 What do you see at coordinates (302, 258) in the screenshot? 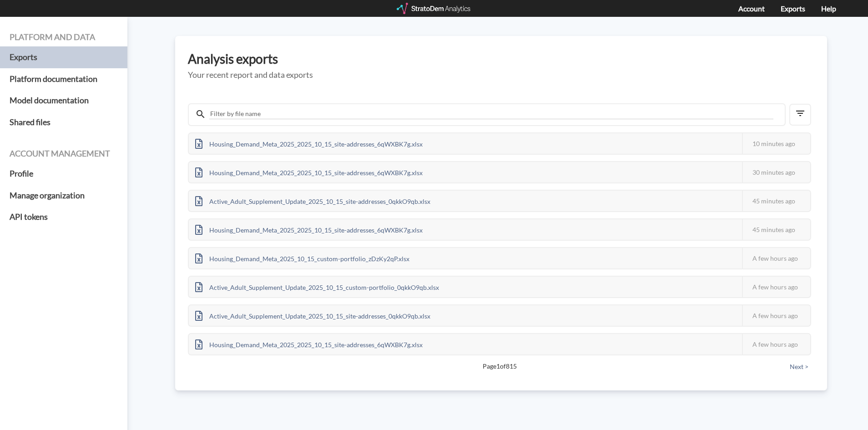
I see `div: Housing_Demand_Meta_2025_10_15_custom-portfolio_zDzKy2qP.xlsx` at bounding box center [302, 258].